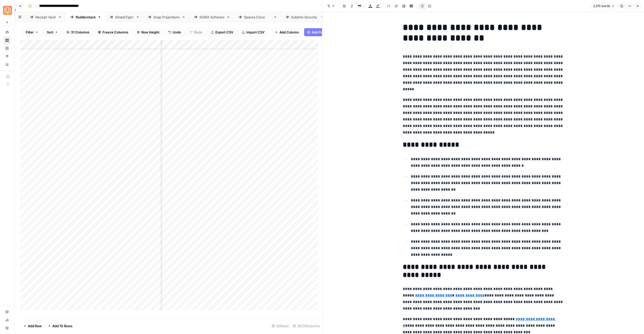 The width and height of the screenshot is (644, 334). Describe the element at coordinates (86, 17) in the screenshot. I see `a: Rudderstack` at that location.